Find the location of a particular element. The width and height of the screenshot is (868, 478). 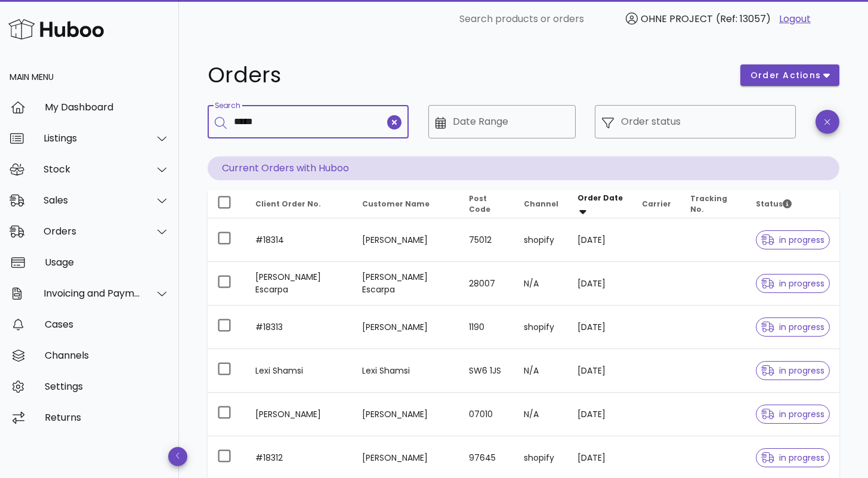

div: My Dashboard is located at coordinates (107, 107).